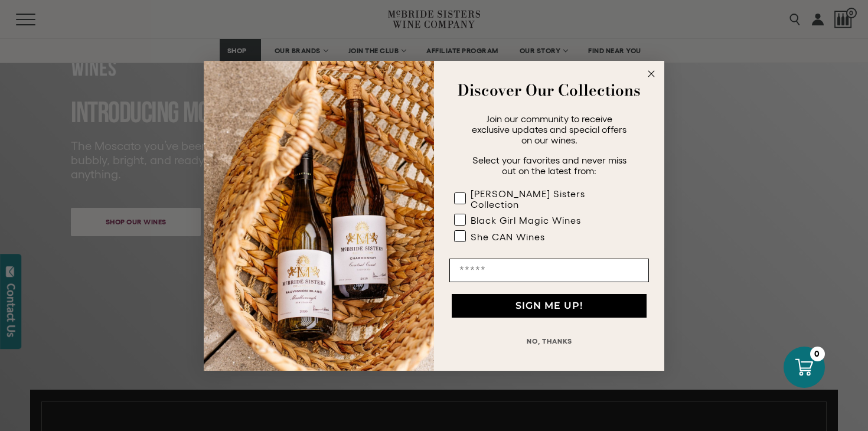  What do you see at coordinates (549, 342) in the screenshot?
I see `button: NO, THANKS` at bounding box center [549, 342].